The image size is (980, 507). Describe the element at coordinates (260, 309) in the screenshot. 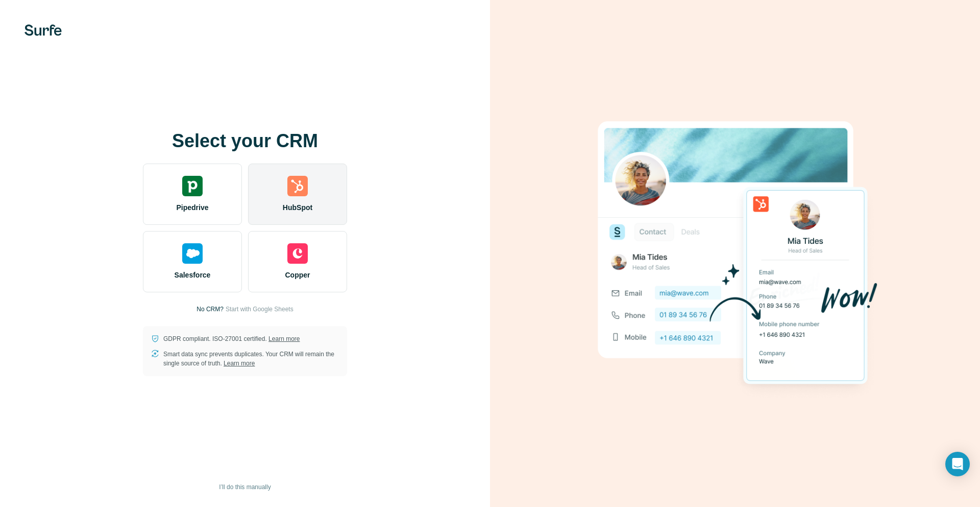

I see `span: Start with Google Sheets` at that location.